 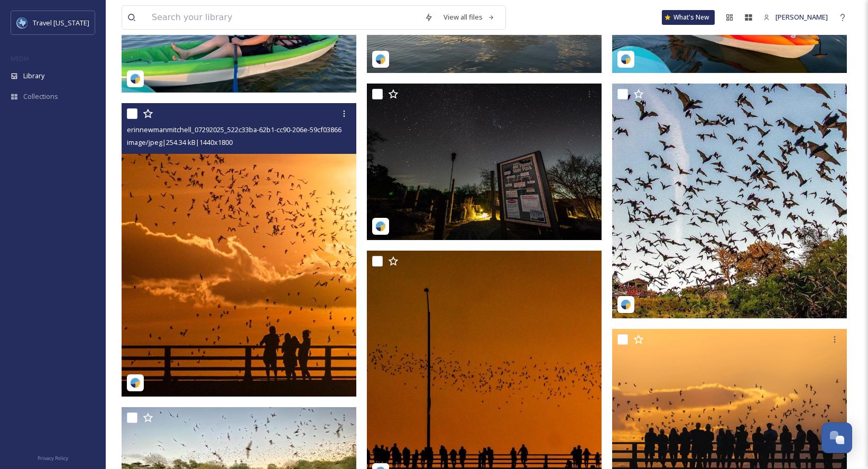 I want to click on button: Open Chat, so click(x=837, y=438).